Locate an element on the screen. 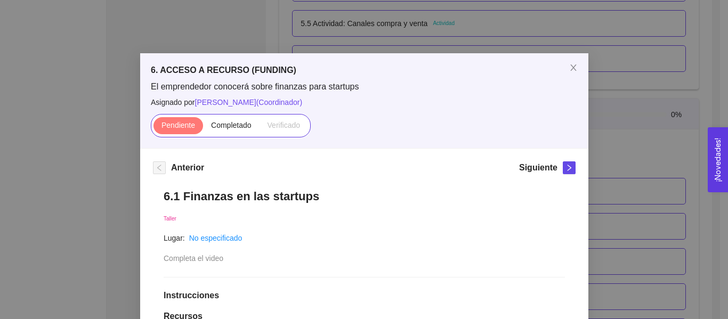 This screenshot has width=728, height=319. span: Asignado por is located at coordinates (364, 102).